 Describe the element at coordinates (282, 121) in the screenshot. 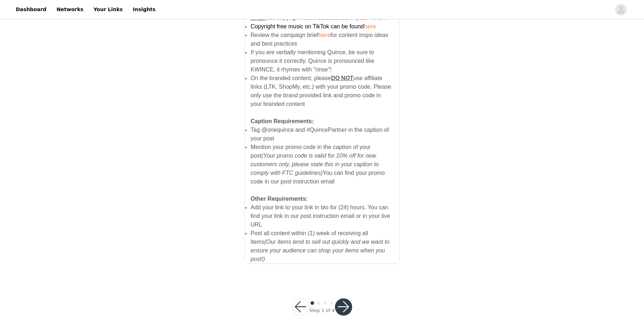

I see `strong: Caption Requirements:` at that location.